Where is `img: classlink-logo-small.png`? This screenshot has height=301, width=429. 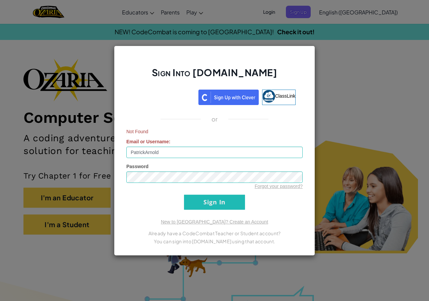
img: classlink-logo-small.png is located at coordinates (269, 96).